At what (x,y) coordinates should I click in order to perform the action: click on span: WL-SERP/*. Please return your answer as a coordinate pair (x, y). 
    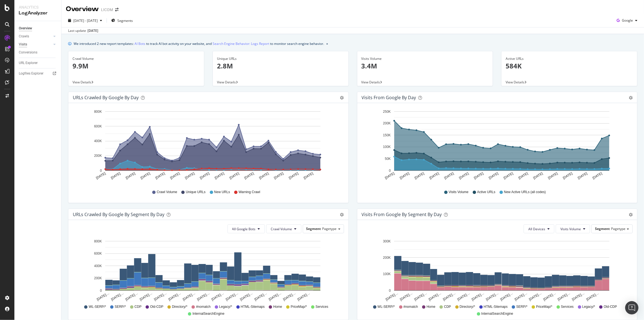
    Looking at the image, I should click on (97, 306).